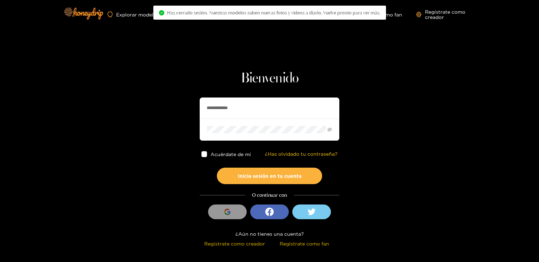  I want to click on font: Inicia sesión en tu cuenta, so click(270, 176).